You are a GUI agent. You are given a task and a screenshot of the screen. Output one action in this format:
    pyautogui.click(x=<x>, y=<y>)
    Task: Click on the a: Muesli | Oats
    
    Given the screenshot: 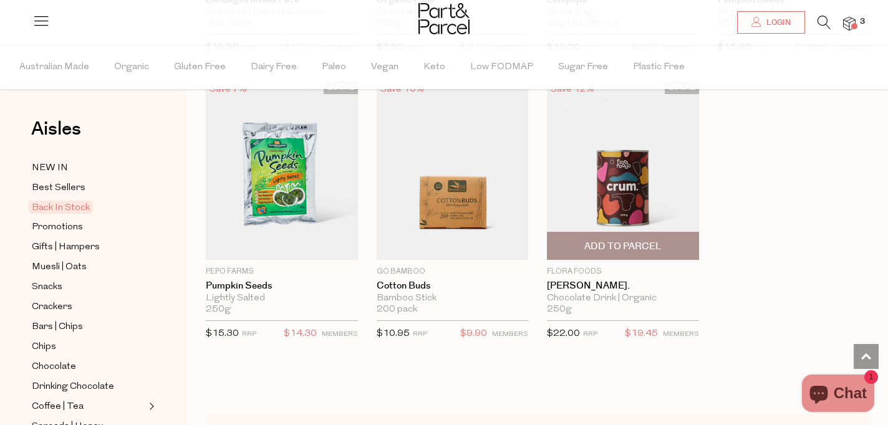 What is the action you would take?
    pyautogui.click(x=89, y=267)
    